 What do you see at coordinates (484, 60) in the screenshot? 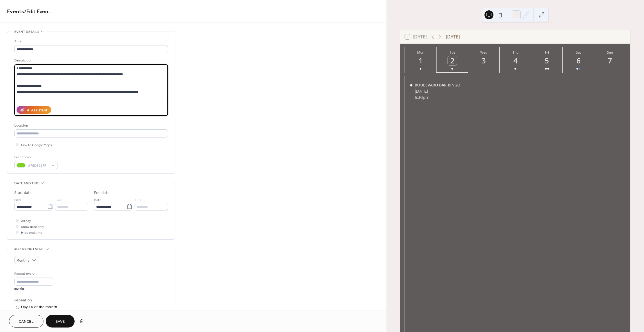
I see `div: 3` at bounding box center [484, 60].